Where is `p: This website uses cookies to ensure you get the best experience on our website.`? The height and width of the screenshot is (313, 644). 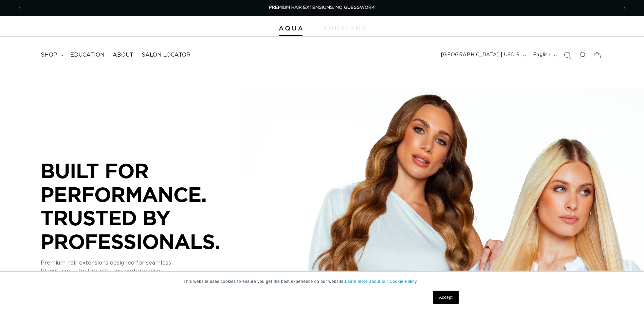
p: This website uses cookies to ensure you get the best experience on our website. is located at coordinates (322, 282).